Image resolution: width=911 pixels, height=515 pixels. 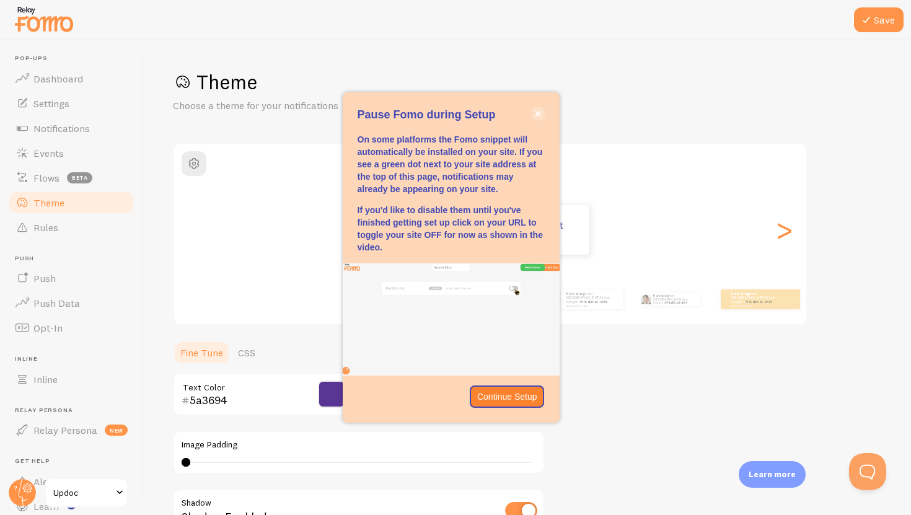 What do you see at coordinates (61, 128) in the screenshot?
I see `span: Notifications` at bounding box center [61, 128].